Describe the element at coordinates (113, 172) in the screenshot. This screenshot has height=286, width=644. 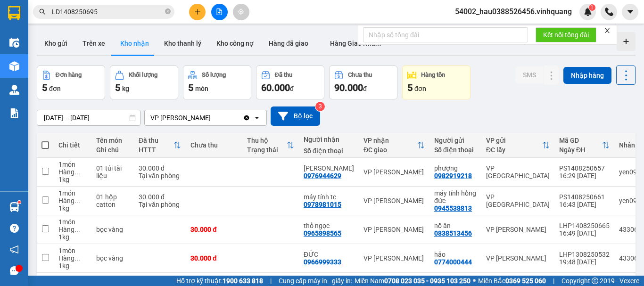
I see `div: 01 túi tài liệu` at that location.